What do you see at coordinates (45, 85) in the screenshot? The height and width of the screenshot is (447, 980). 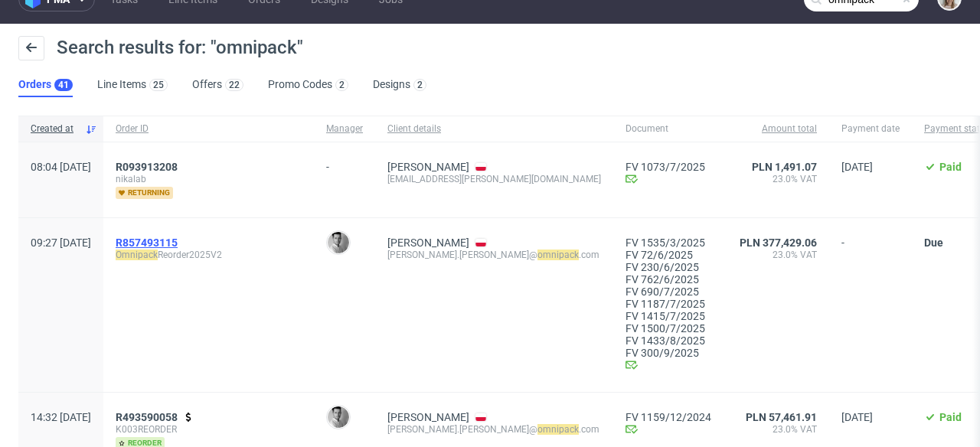 I see `a: Orders41` at bounding box center [45, 85].